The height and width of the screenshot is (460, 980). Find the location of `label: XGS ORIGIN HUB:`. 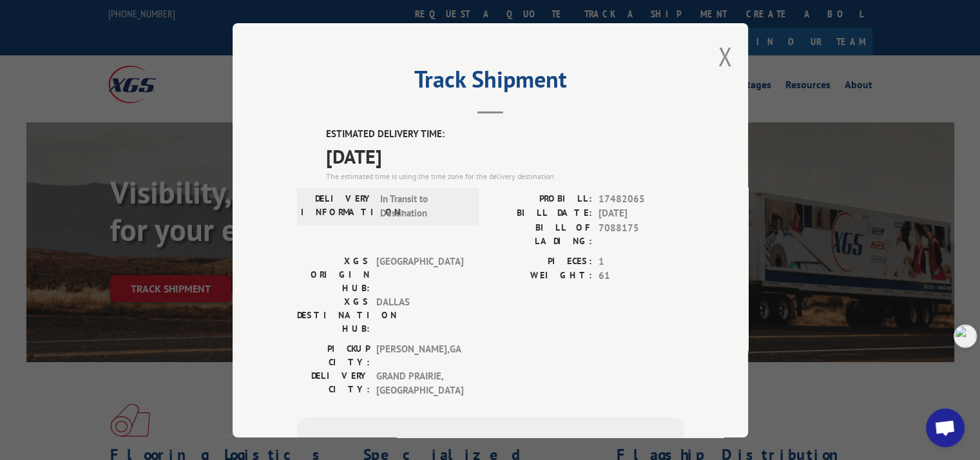

label: XGS ORIGIN HUB: is located at coordinates (333, 274).